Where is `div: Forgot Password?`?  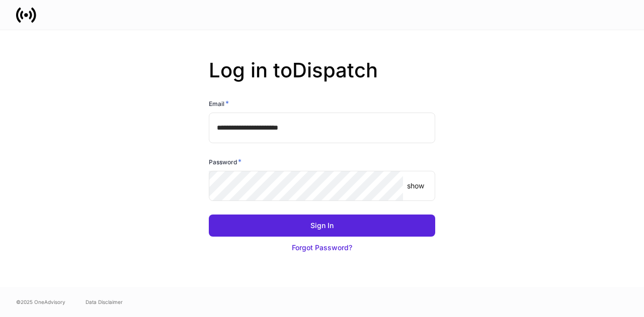
div: Forgot Password? is located at coordinates (322, 248).